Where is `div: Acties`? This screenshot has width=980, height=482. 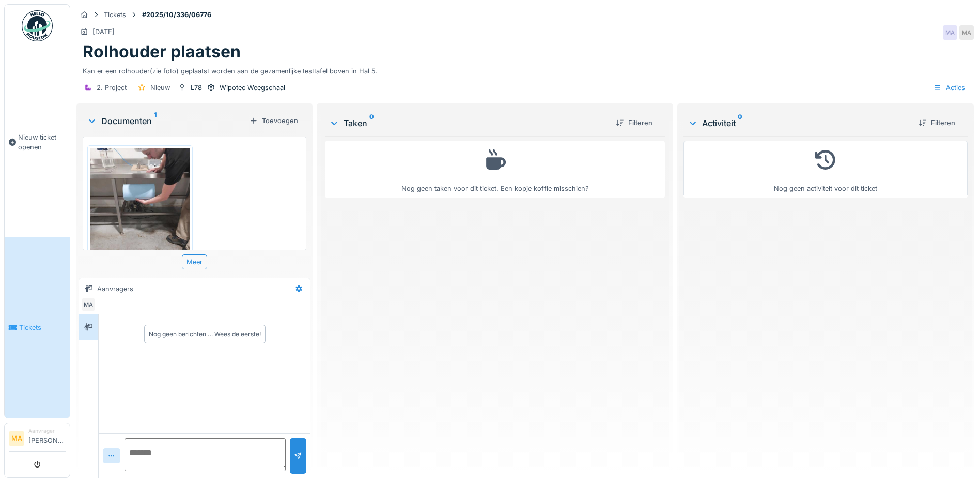
div: Acties is located at coordinates (949, 88).